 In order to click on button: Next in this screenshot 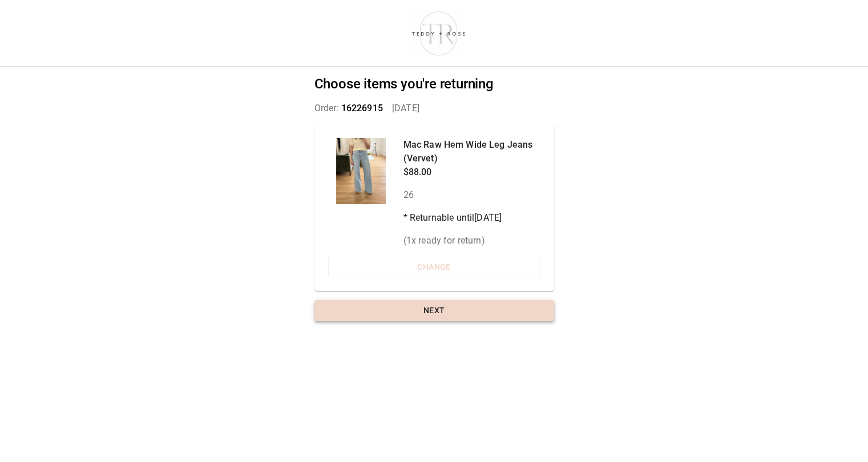, I will do `click(434, 310)`.